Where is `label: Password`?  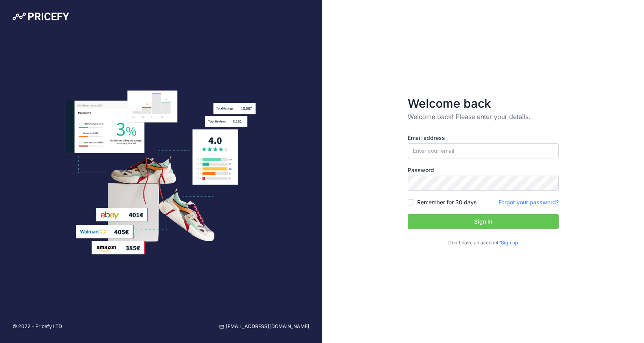
label: Password is located at coordinates (483, 171).